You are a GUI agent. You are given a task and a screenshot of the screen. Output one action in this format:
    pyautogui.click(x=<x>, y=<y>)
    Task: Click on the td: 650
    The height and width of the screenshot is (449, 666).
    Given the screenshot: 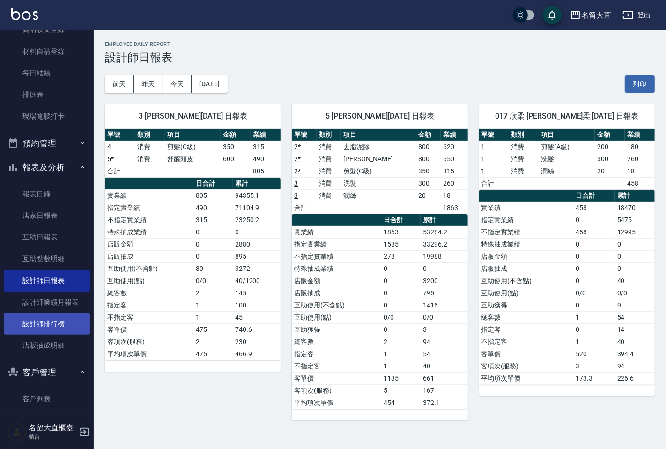 What is the action you would take?
    pyautogui.click(x=454, y=159)
    